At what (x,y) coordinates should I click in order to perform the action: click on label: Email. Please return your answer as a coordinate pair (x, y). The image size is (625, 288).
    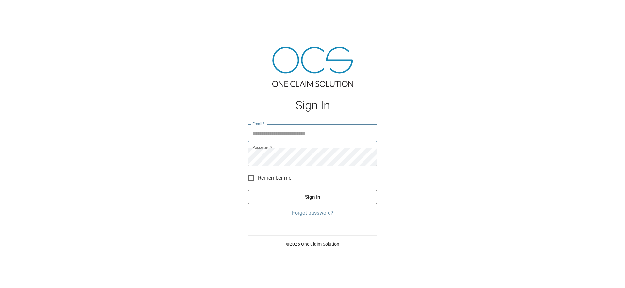
    Looking at the image, I should click on (258, 124).